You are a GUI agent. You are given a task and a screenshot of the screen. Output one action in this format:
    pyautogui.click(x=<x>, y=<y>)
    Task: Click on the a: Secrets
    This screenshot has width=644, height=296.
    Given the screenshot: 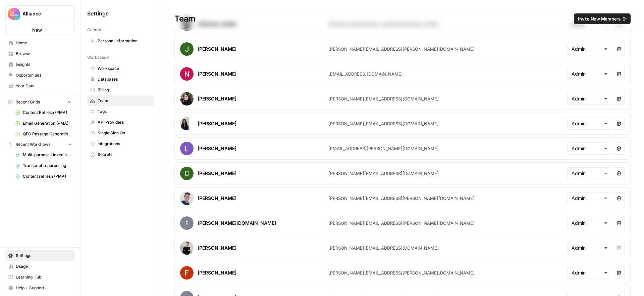 What is the action you would take?
    pyautogui.click(x=121, y=155)
    